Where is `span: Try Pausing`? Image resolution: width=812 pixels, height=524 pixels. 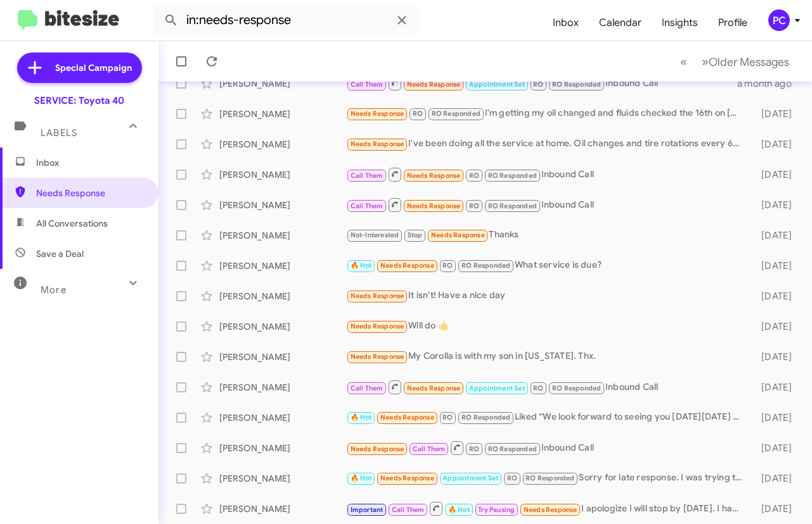
span: Try Pausing is located at coordinates (496, 510).